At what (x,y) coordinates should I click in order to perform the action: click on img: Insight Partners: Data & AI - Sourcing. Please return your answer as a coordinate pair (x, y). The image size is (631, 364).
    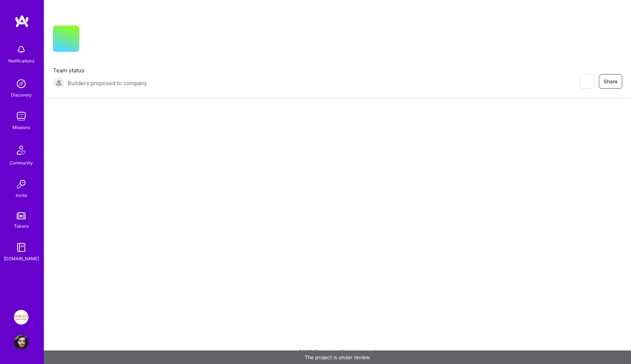
    Looking at the image, I should click on (22, 317).